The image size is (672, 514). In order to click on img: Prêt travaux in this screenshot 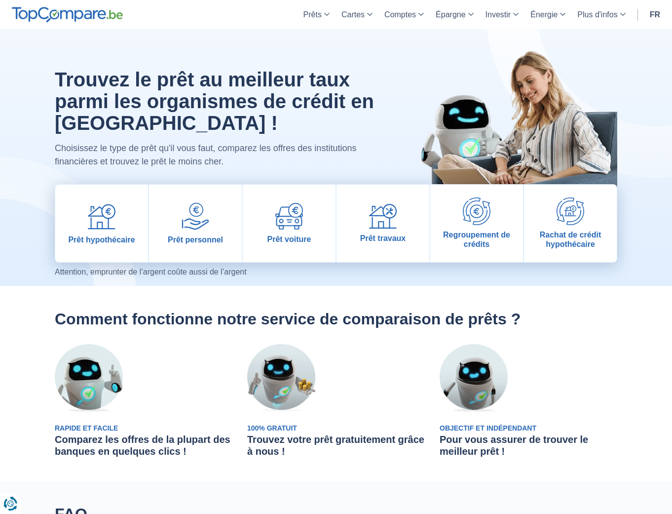, I will do `click(383, 216)`.